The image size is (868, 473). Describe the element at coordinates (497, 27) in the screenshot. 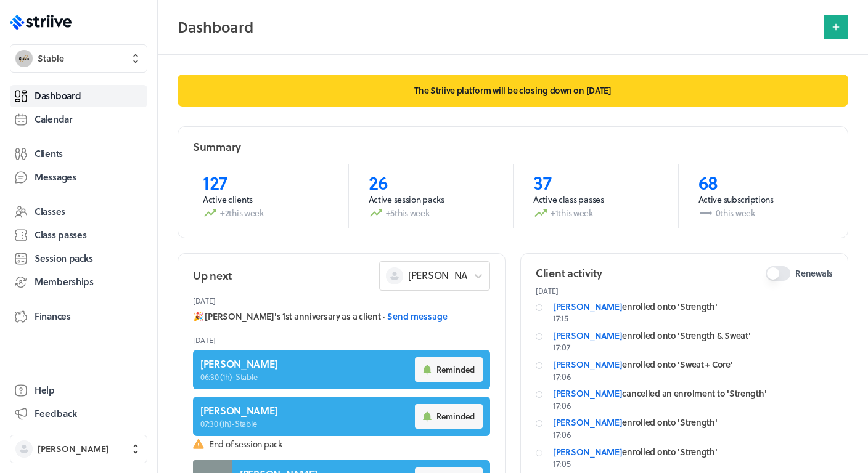

I see `h2: Dashboard` at that location.